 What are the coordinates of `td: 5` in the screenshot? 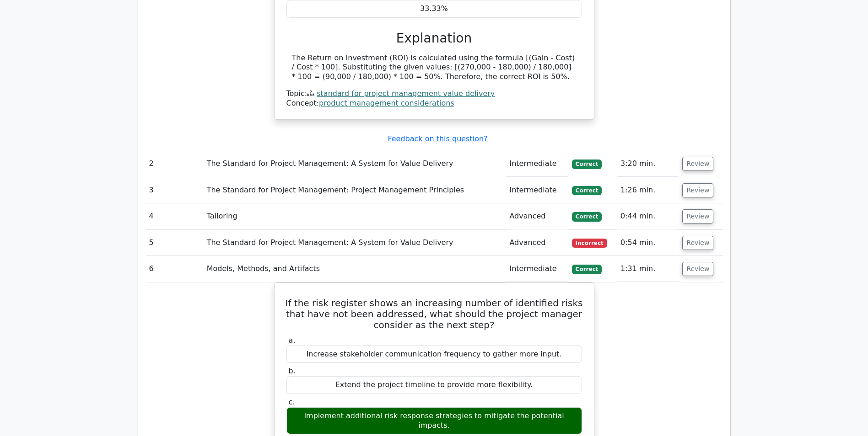 It's located at (175, 243).